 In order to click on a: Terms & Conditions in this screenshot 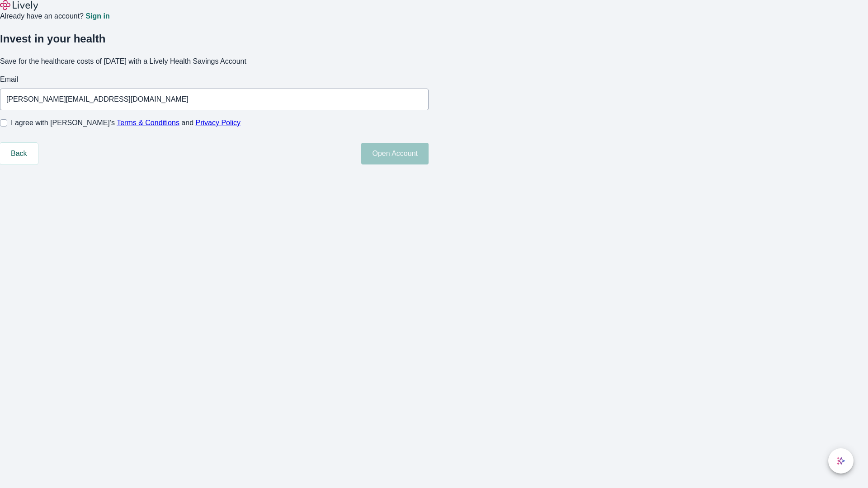, I will do `click(148, 123)`.